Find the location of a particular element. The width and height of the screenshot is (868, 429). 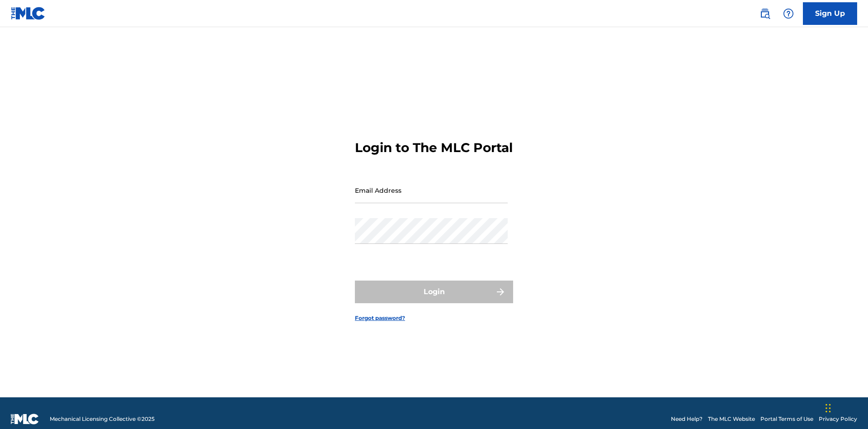

img: help is located at coordinates (789, 14).